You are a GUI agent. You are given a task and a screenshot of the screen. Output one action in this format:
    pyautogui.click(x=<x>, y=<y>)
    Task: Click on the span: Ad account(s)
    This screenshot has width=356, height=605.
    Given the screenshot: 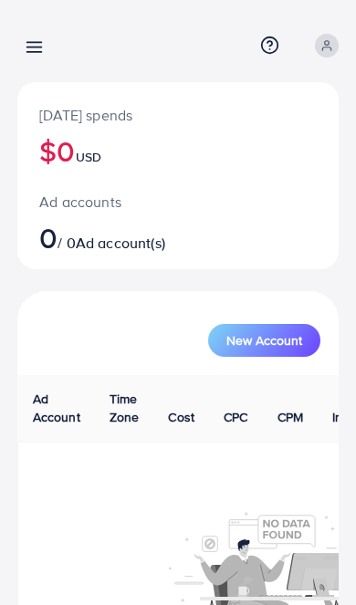 What is the action you would take?
    pyautogui.click(x=120, y=243)
    